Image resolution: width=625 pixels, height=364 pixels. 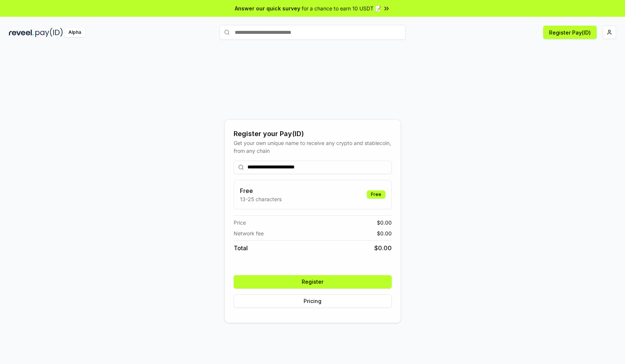 I want to click on h3: Free, so click(x=261, y=191).